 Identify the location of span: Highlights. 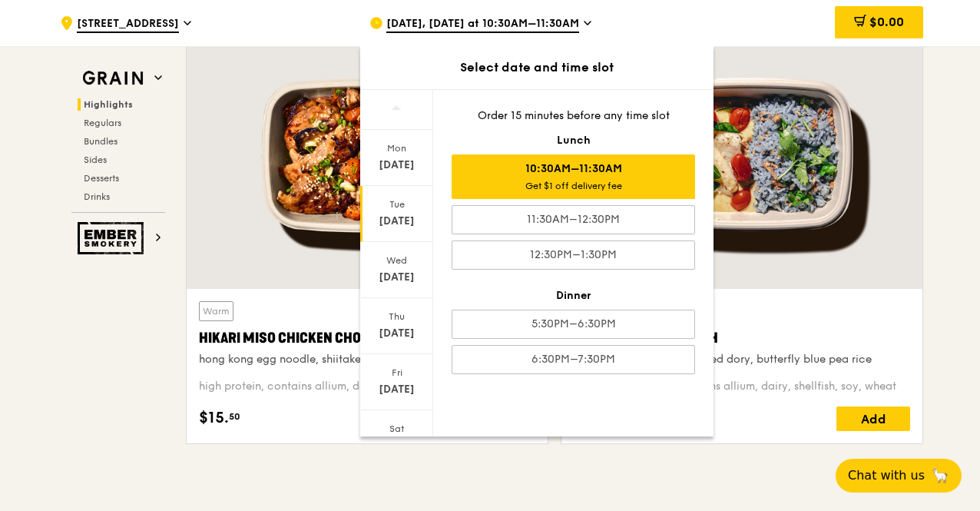
(108, 105).